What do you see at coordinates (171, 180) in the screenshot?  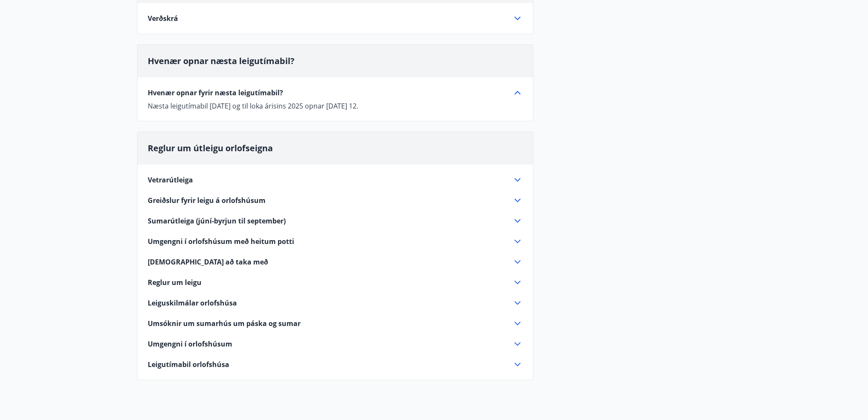 I see `span: Vetrarútleiga` at bounding box center [171, 180].